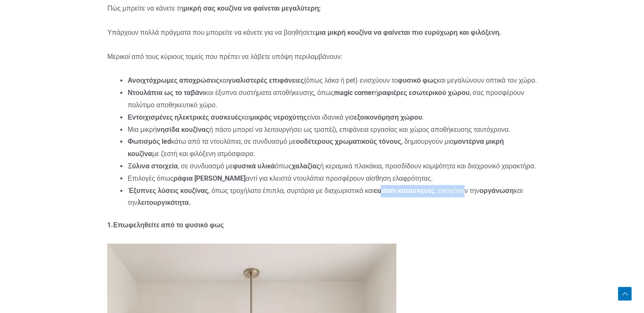  I want to click on li: , όπως τροχήλατα έπιπλα, συρτάρια με διαχωριστικά και , ενισχύουν την και την, so click(332, 197).